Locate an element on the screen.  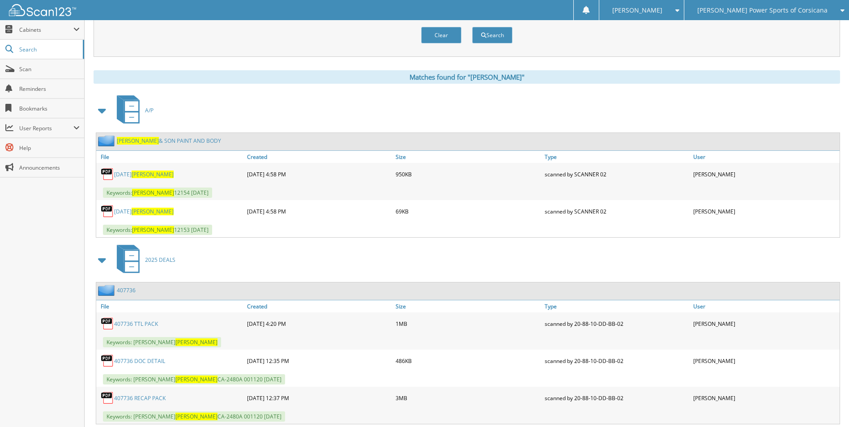
span: Help is located at coordinates (49, 148).